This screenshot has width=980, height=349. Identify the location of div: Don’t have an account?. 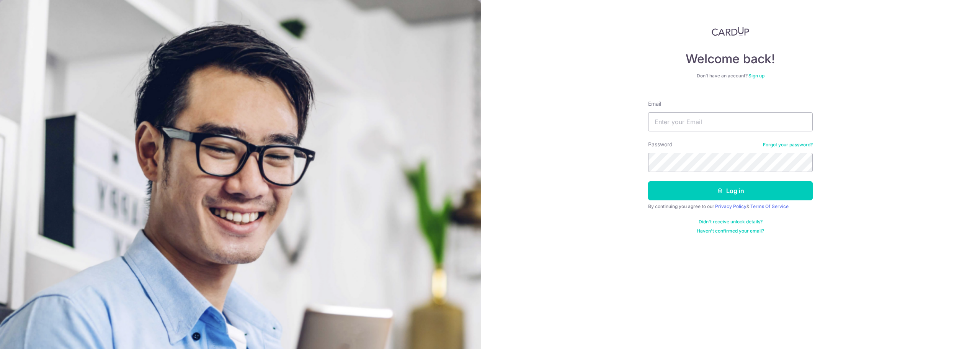
(730, 76).